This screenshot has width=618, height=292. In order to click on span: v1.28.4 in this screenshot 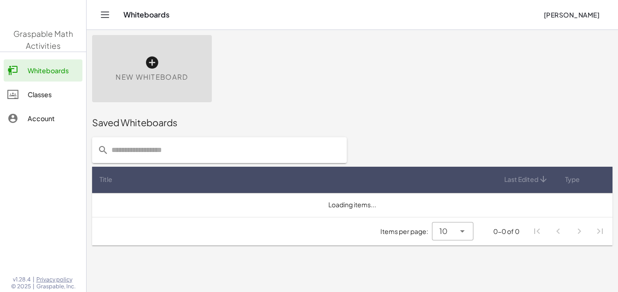, I will do `click(22, 280)`.